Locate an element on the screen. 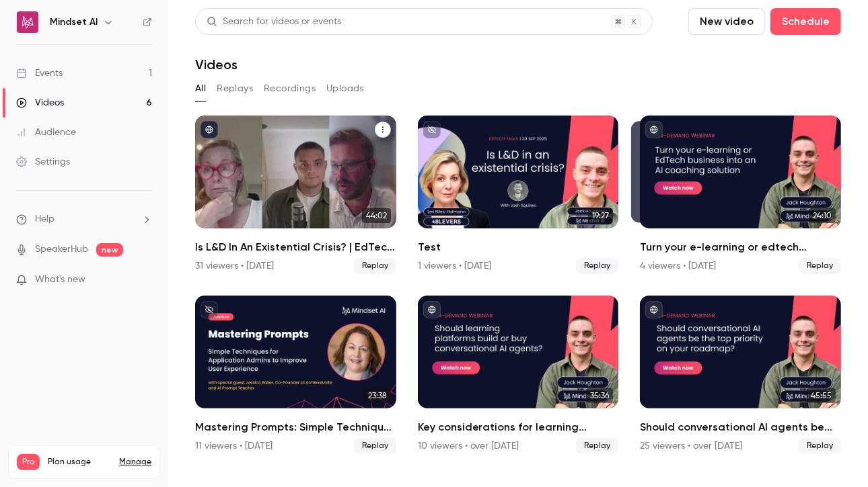 The height and width of the screenshot is (487, 868). button: Schedule is located at coordinates (805, 22).